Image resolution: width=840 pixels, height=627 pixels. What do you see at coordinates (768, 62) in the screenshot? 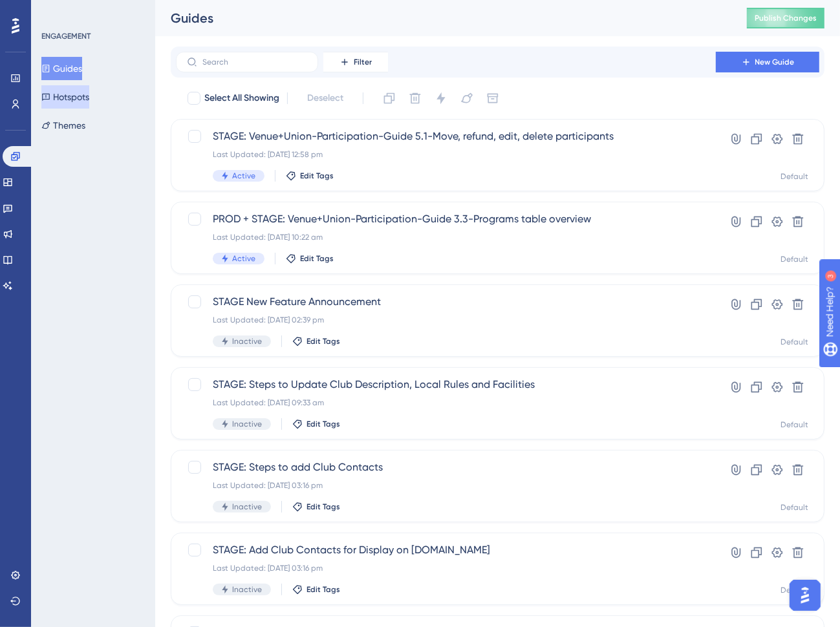
I see `button: New Guide` at bounding box center [768, 62].